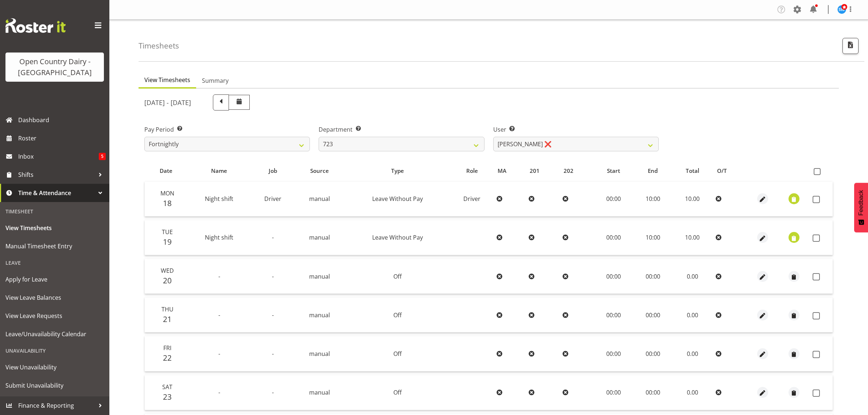 The image size is (868, 415). I want to click on img: Rosterit website logo, so click(35, 26).